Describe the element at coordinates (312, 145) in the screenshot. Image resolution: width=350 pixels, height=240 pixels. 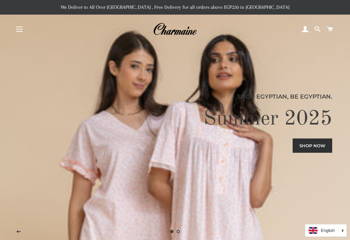
I see `a: Shop now` at that location.